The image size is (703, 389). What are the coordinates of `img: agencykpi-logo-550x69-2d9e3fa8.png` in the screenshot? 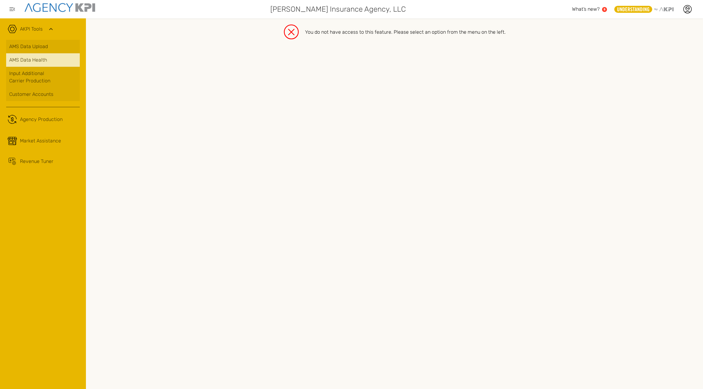 It's located at (60, 7).